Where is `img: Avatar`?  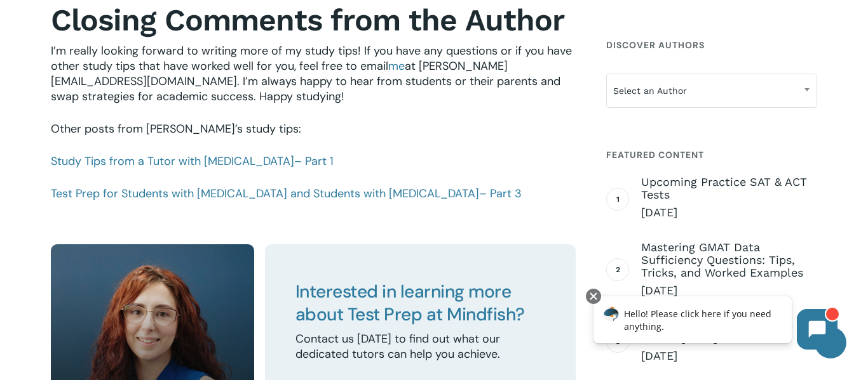
img: Avatar is located at coordinates (31, 28).